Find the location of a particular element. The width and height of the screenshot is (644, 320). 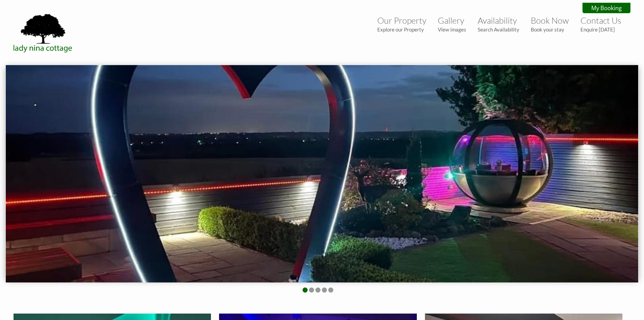

a: Our PropertyExplore our Property is located at coordinates (402, 24).